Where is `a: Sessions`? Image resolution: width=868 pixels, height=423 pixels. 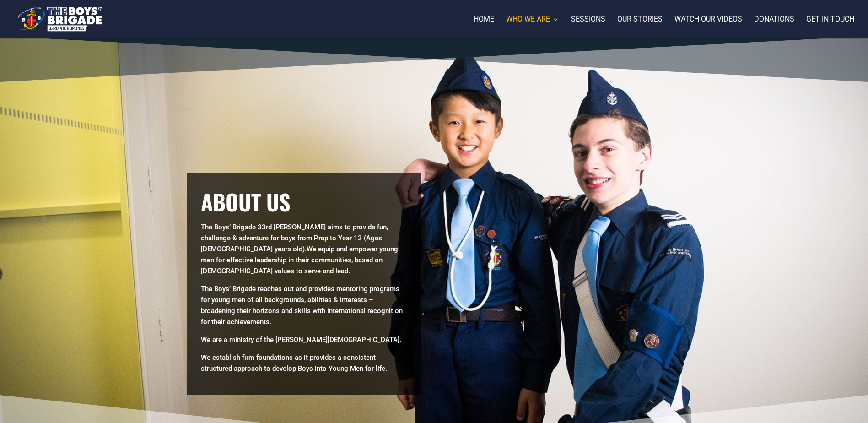 a: Sessions is located at coordinates (588, 27).